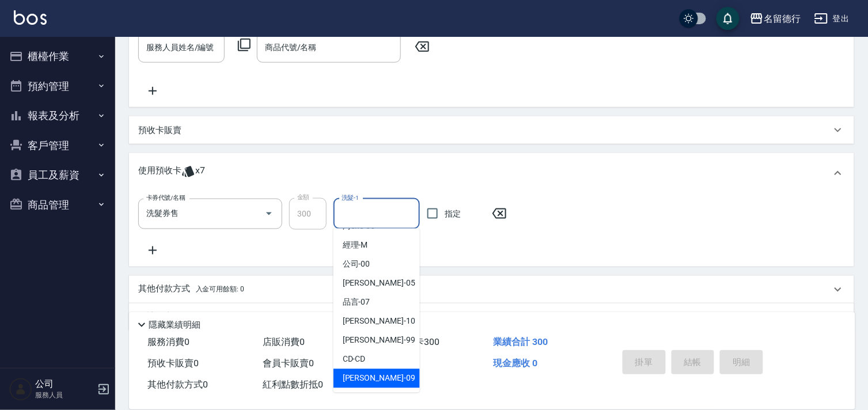  What do you see at coordinates (775, 19) in the screenshot?
I see `button: 名留德行` at bounding box center [775, 19].